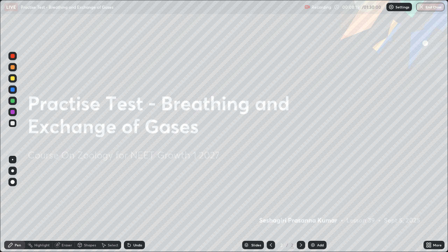  Describe the element at coordinates (18, 245) in the screenshot. I see `div: Pen` at that location.